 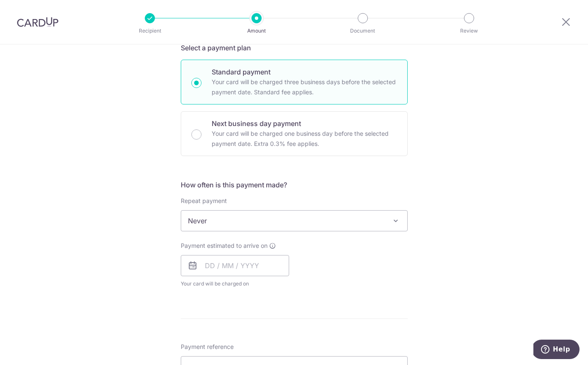 What do you see at coordinates (304, 87) in the screenshot?
I see `p: Your card will be charged three business days before the selected payment date. Standard fee appl...` at bounding box center [304, 87].